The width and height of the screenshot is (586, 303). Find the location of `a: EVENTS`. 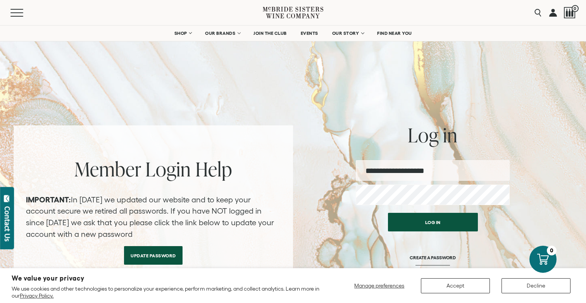

a: EVENTS is located at coordinates (309, 33).